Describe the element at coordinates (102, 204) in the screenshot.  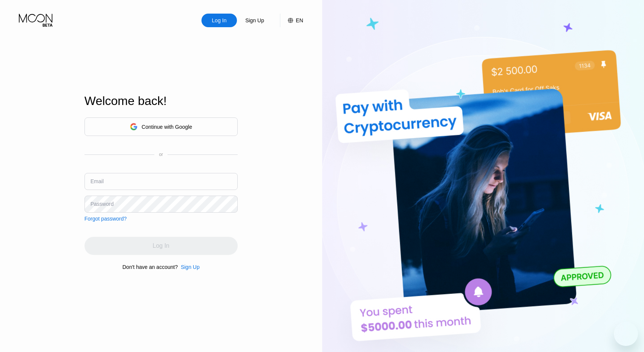
I see `div: Password` at that location.